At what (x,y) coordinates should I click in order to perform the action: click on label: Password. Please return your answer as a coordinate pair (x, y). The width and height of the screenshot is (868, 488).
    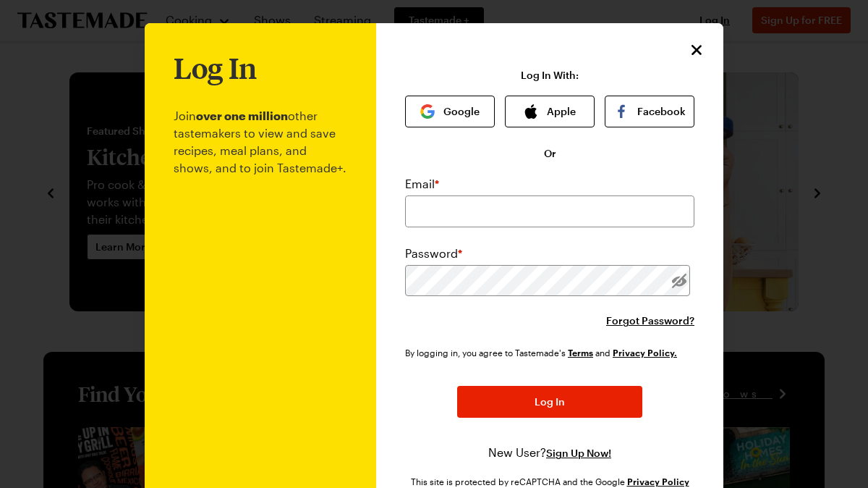
    Looking at the image, I should click on (434, 254).